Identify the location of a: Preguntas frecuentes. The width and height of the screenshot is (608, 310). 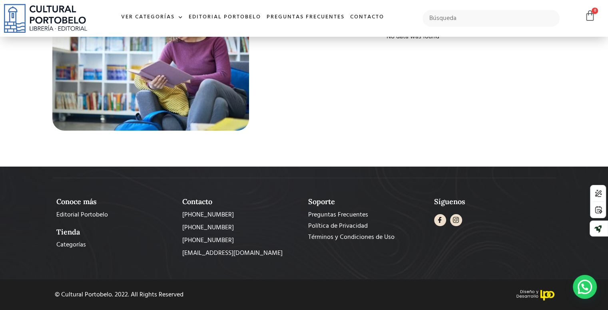
(305, 17).